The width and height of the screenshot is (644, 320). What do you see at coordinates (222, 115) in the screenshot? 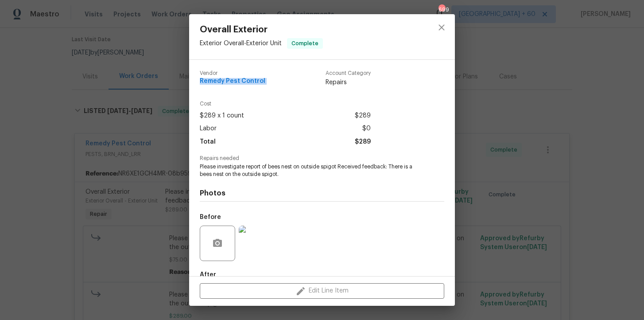
I see `span: $289 x 1 count` at bounding box center [222, 115].